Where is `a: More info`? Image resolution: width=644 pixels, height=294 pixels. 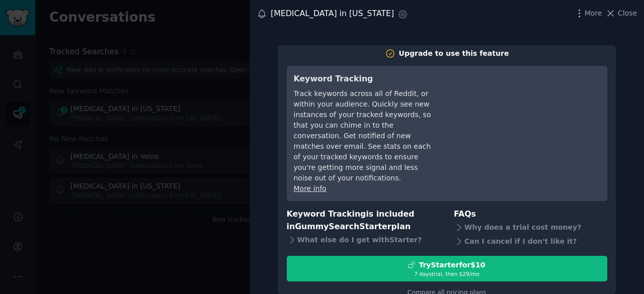
a: More info is located at coordinates (310, 189).